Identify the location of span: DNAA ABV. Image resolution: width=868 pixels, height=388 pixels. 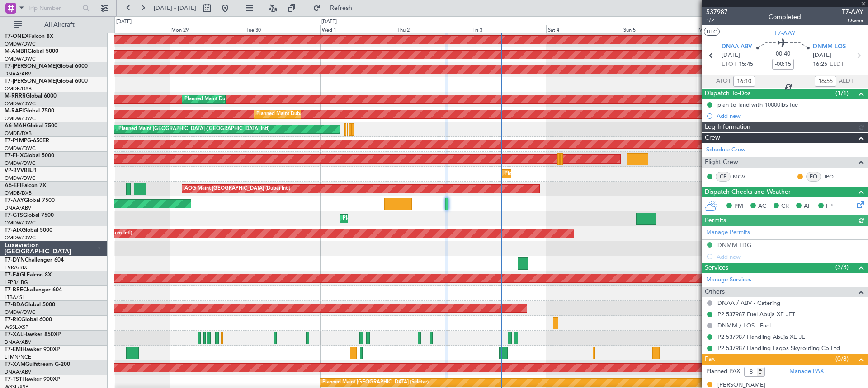
(737, 47).